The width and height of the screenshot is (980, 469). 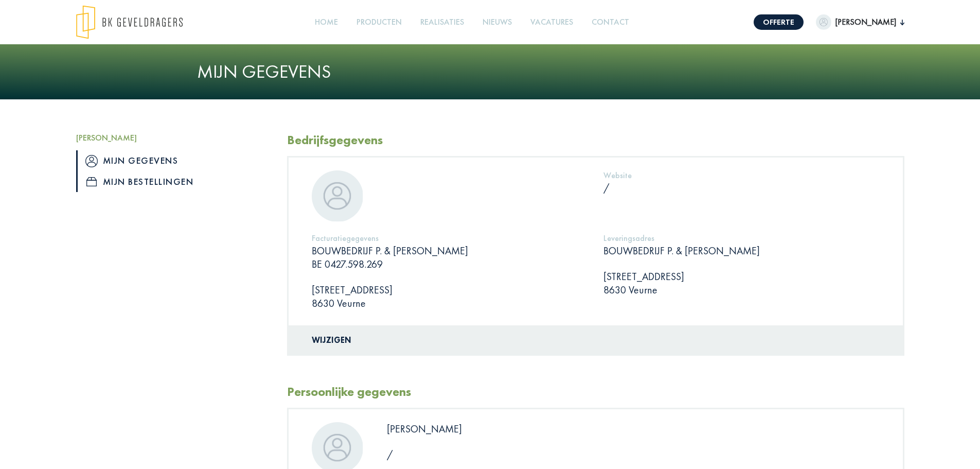 I want to click on h2: Persoonlijke gegevens, so click(x=596, y=392).